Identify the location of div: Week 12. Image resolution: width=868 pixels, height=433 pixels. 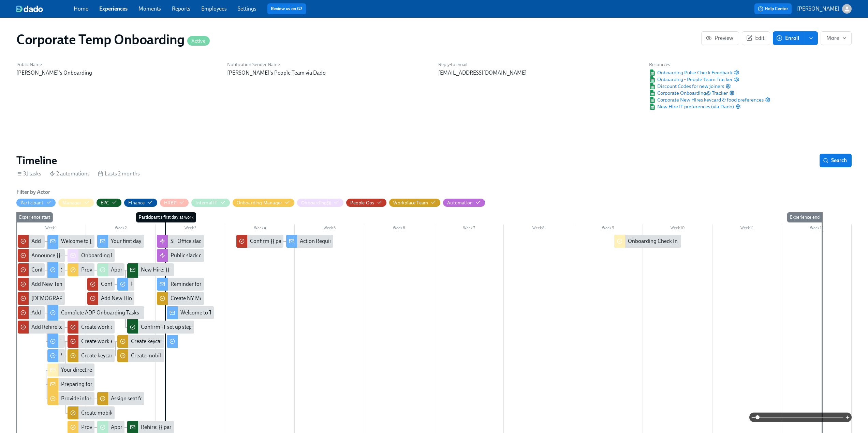
(817, 229).